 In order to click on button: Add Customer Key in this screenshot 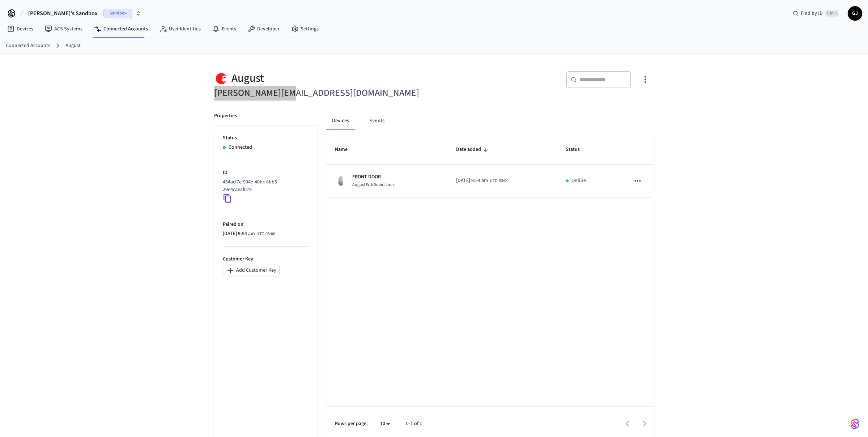, I will do `click(251, 270)`.